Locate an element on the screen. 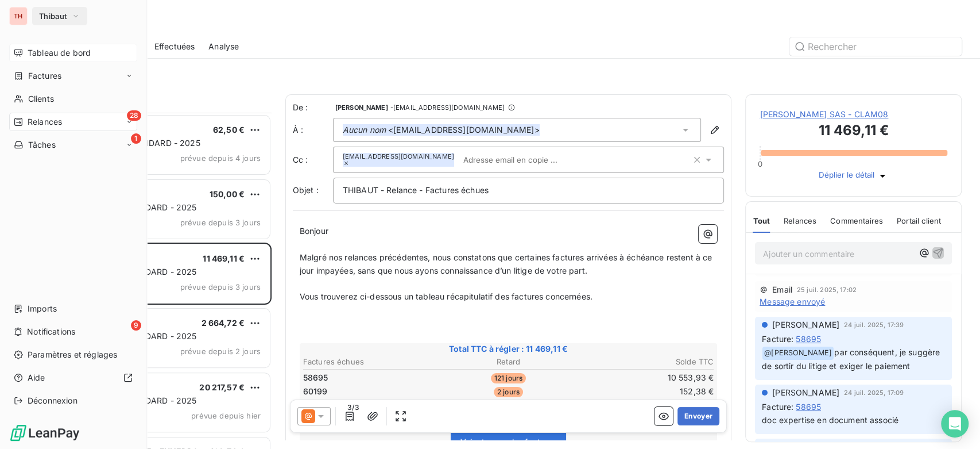  label: À : is located at coordinates (313, 130).